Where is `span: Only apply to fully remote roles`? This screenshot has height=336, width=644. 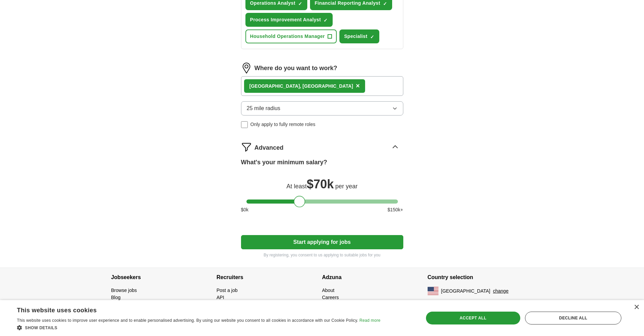
span: Only apply to fully remote roles is located at coordinates (283, 124).